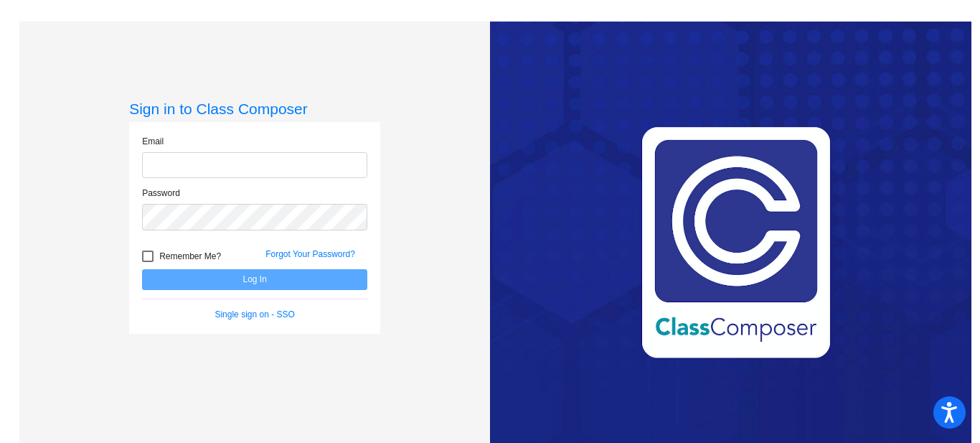  Describe the element at coordinates (190, 256) in the screenshot. I see `span: Remember Me?` at that location.